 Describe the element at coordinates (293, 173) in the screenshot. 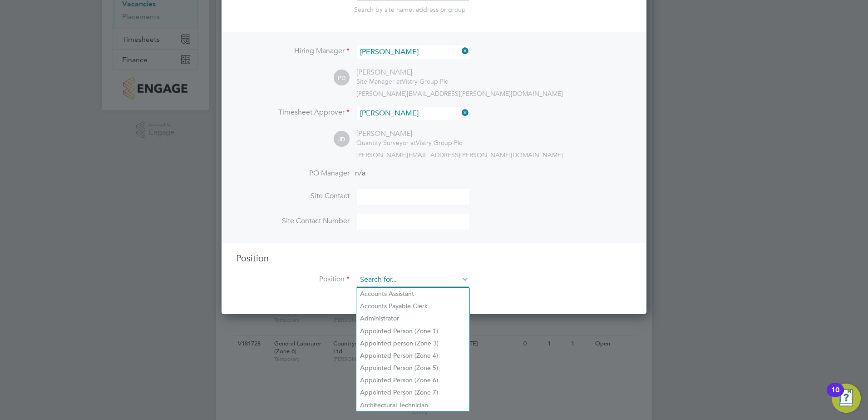

I see `label: PO Manager` at that location.